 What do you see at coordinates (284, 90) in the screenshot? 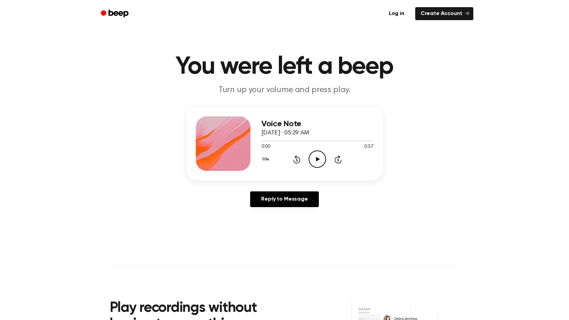
I see `p: Turn up your volume and press play.` at bounding box center [284, 90].